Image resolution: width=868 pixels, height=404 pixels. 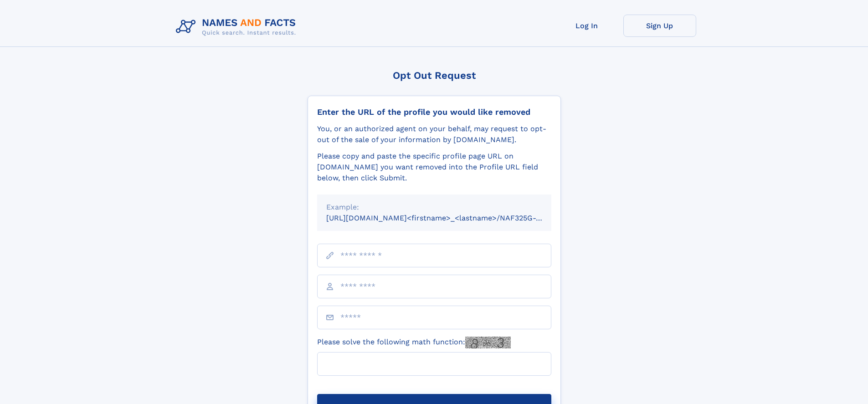 What do you see at coordinates (434, 134) in the screenshot?
I see `div: You, or an authorized agent on your behalf, may request to opt-out of the sale of your informatio...` at bounding box center [434, 134].